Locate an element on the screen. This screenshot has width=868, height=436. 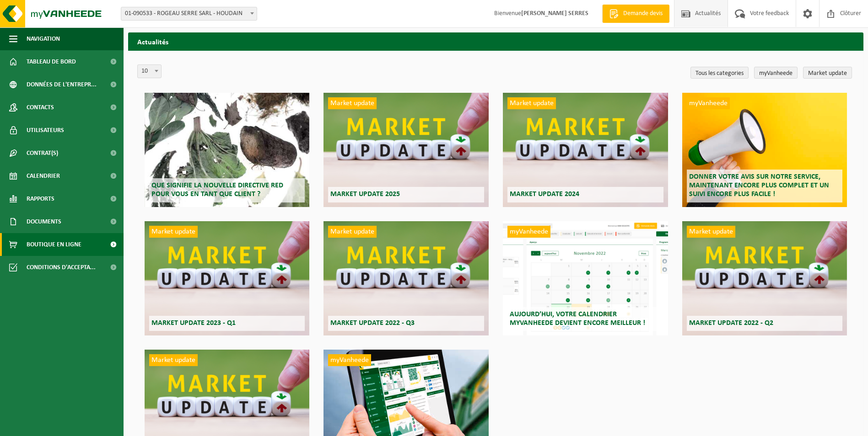
a: Market update is located at coordinates (827, 73).